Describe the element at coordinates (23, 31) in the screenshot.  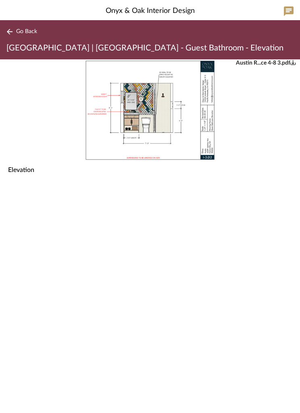
I see `button: Go Back` at that location.